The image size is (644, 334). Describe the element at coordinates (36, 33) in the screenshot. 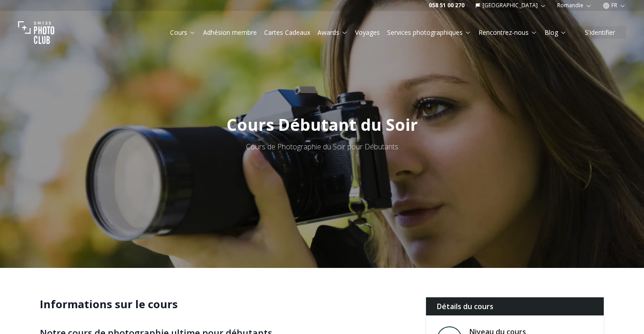

I see `img: Swiss photo club` at that location.